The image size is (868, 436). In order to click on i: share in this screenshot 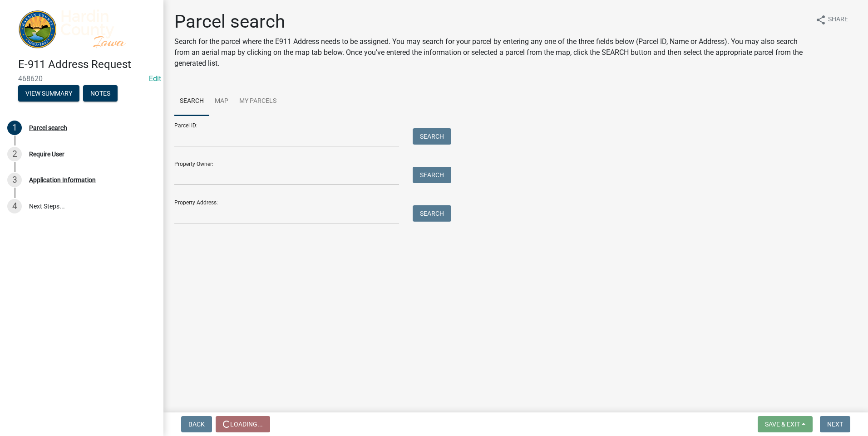, I will do `click(821, 20)`.